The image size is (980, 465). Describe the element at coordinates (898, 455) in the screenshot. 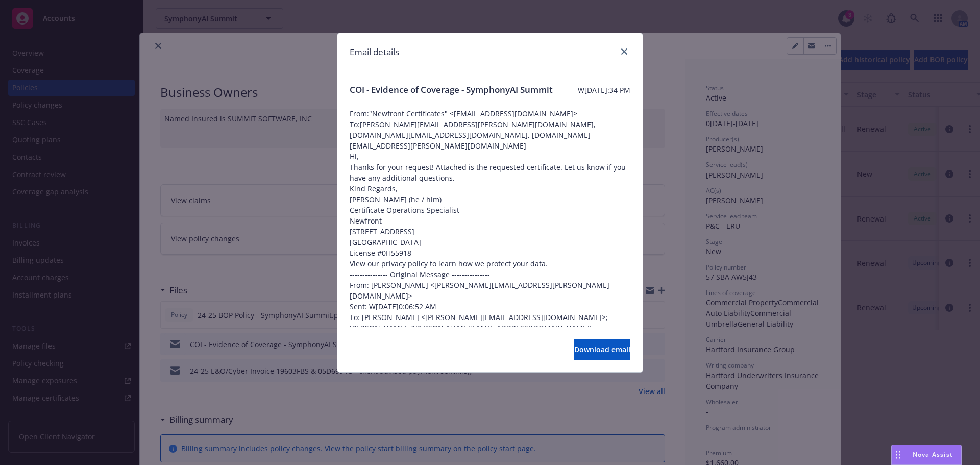

I see `div: Drag to move` at that location.